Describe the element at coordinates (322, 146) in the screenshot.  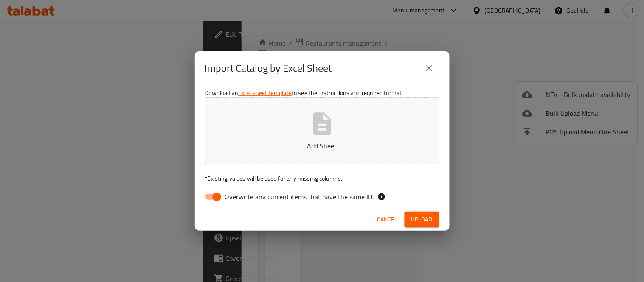
I see `p: Add Sheet` at that location.